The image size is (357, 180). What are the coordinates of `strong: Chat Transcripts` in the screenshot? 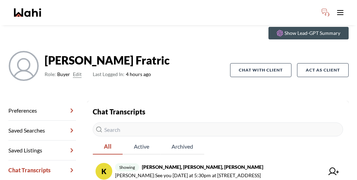 It's located at (119, 112).